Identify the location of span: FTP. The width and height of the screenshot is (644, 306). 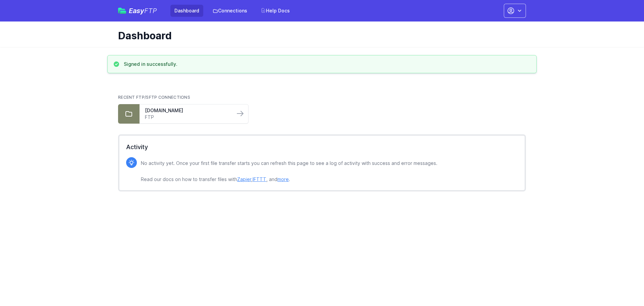
(151, 11).